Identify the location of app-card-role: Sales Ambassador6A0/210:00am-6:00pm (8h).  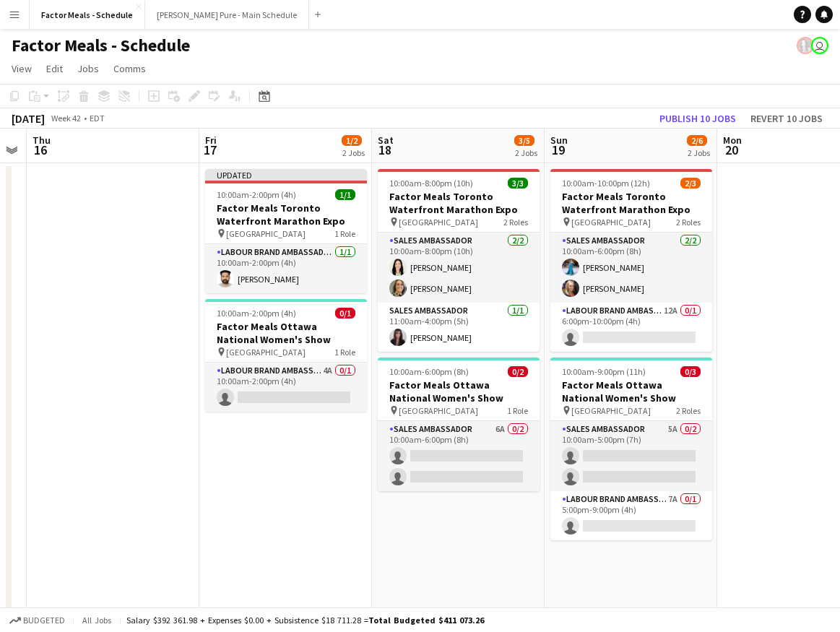
(459, 456).